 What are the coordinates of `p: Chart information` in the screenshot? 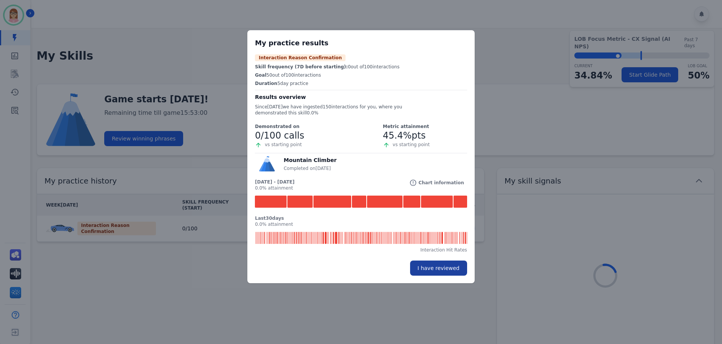 It's located at (441, 183).